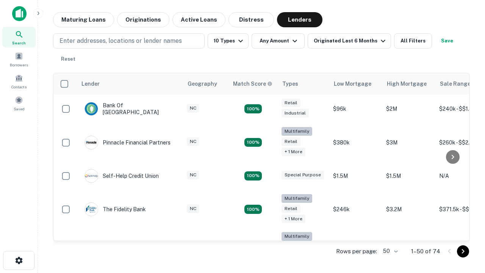 The height and width of the screenshot is (273, 485). I want to click on div: Contacts, so click(19, 81).